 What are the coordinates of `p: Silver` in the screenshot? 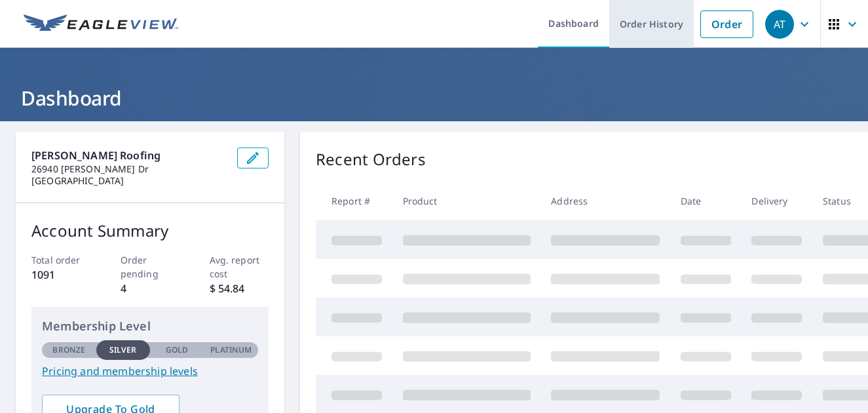 It's located at (123, 350).